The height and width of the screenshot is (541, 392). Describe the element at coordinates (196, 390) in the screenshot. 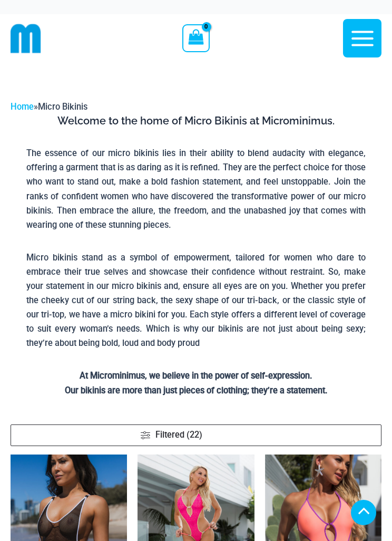

I see `strong: Our bikinis are more than just pieces of clothing; they’re a statement.` at that location.